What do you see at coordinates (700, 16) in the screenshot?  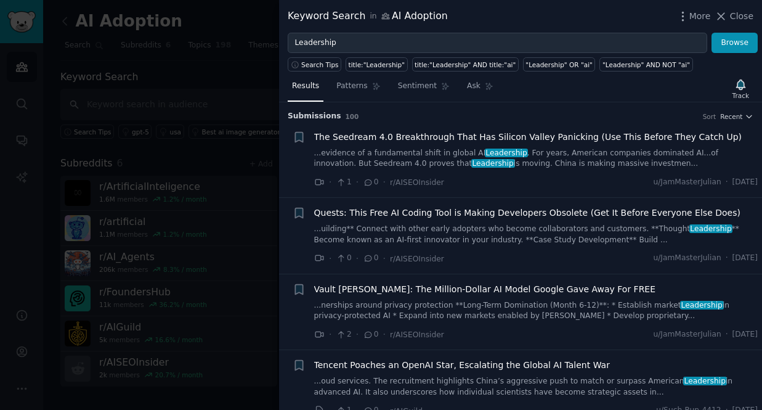 I see `span: More` at bounding box center [700, 16].